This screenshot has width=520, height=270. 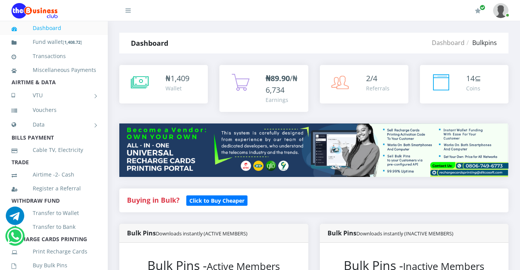 What do you see at coordinates (54, 70) in the screenshot?
I see `a: Miscellaneous Payments` at bounding box center [54, 70].